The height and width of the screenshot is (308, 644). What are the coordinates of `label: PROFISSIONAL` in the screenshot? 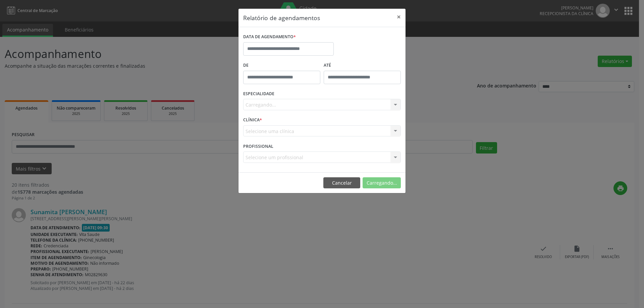 It's located at (258, 146).